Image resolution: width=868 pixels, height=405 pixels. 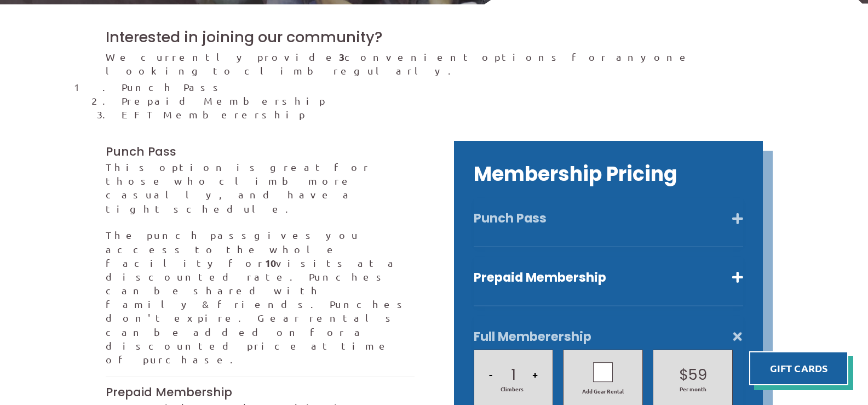 What do you see at coordinates (341, 57) in the screenshot?
I see `strong: 3` at bounding box center [341, 57].